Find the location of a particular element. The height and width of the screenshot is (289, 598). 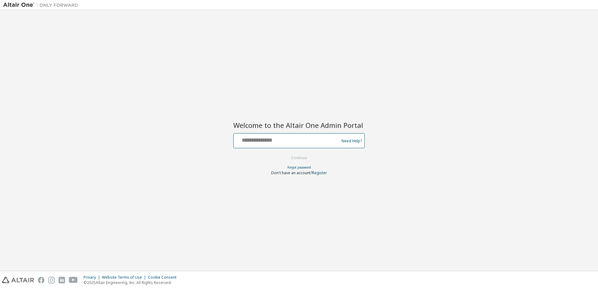

img: instagram.svg is located at coordinates (51, 280).